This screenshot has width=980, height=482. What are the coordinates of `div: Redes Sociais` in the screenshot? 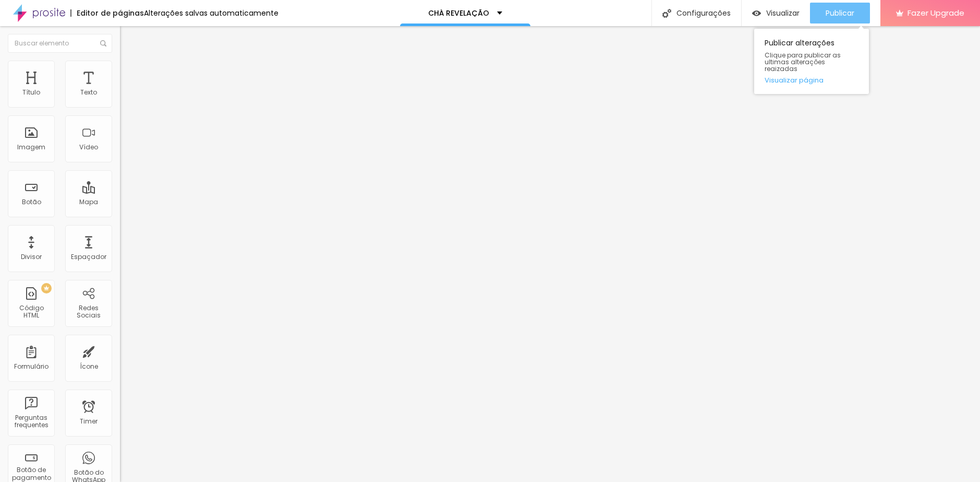 It's located at (88, 312).